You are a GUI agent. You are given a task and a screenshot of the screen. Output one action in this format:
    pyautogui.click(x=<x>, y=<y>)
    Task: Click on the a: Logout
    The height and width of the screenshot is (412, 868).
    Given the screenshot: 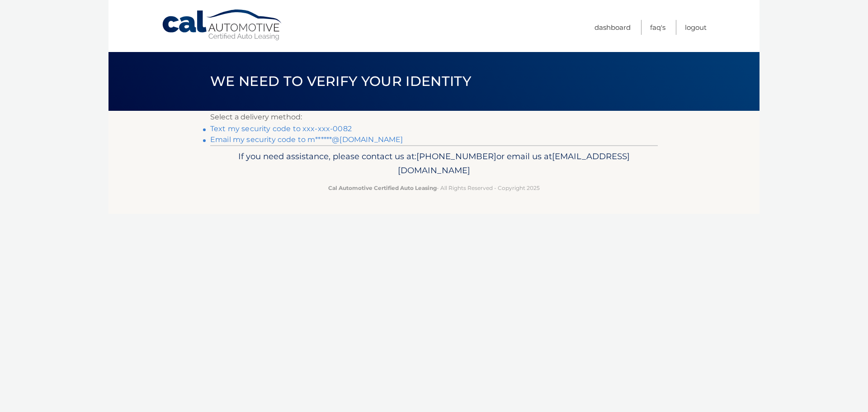 What is the action you would take?
    pyautogui.click(x=696, y=27)
    